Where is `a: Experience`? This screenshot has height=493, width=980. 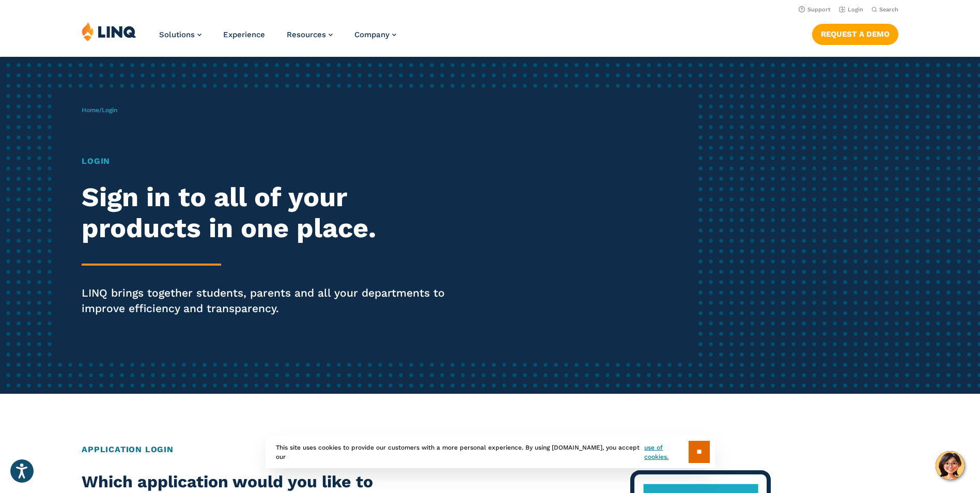
a: Experience is located at coordinates (244, 35).